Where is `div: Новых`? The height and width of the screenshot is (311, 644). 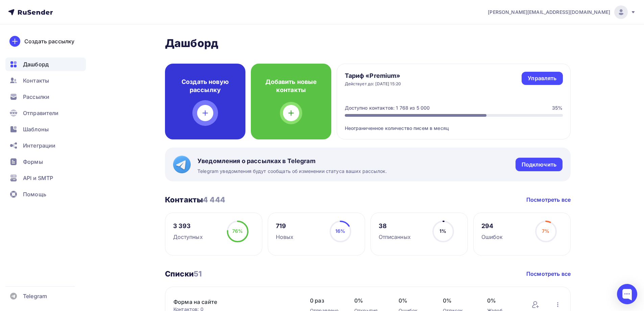
div: Новых is located at coordinates (285, 237).